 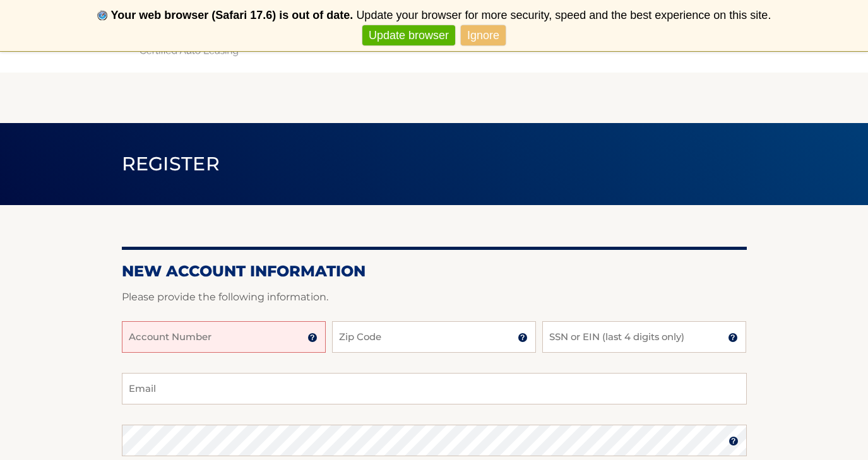 What do you see at coordinates (224, 337) in the screenshot?
I see `input: Account Number` at bounding box center [224, 337].